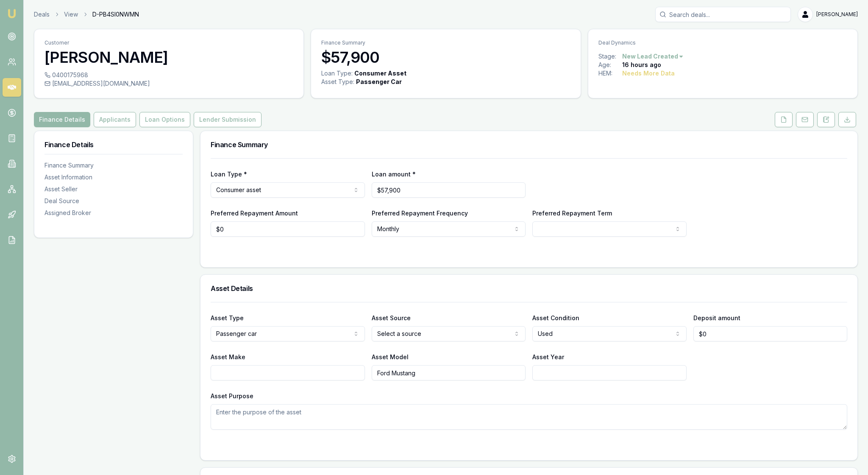 The height and width of the screenshot is (475, 868). Describe the element at coordinates (114, 165) in the screenshot. I see `div: Finance Summary` at that location.